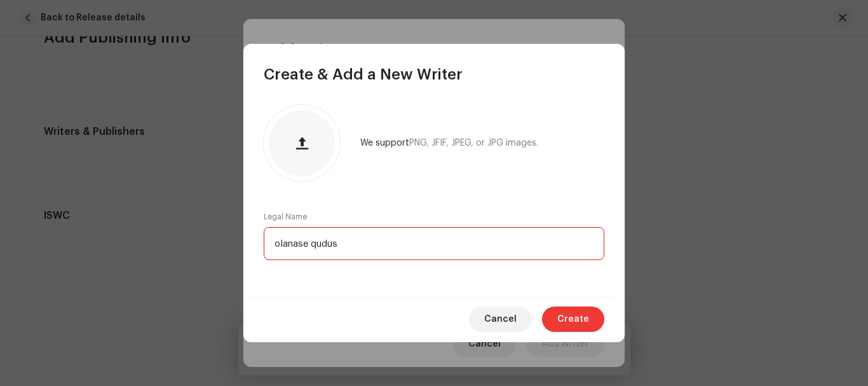 The height and width of the screenshot is (386, 868). Describe the element at coordinates (500, 319) in the screenshot. I see `button: Cancel` at that location.